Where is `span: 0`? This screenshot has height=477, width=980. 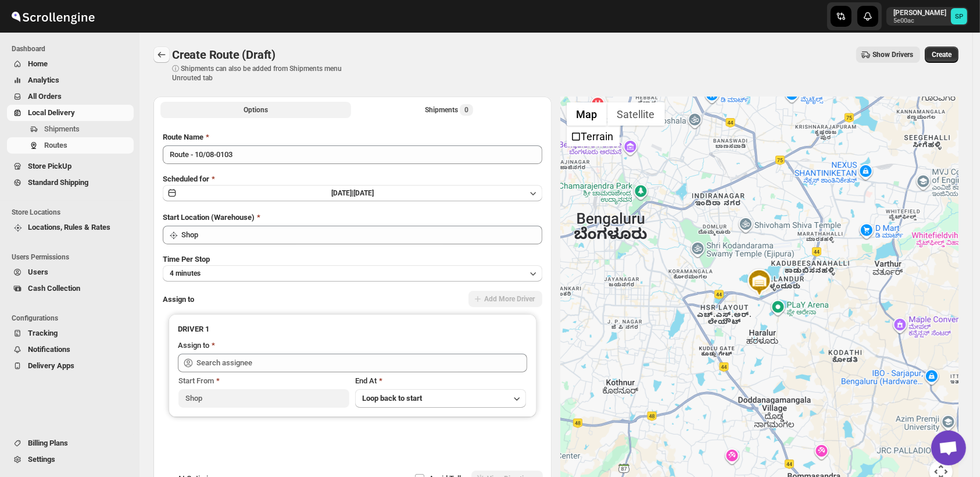 span: 0 is located at coordinates (466, 110).